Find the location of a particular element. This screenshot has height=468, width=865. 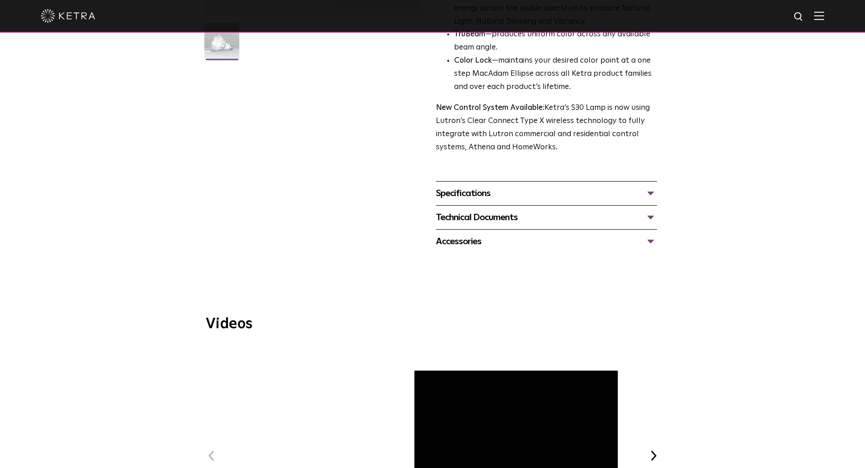

div: Accessories is located at coordinates (546, 241).